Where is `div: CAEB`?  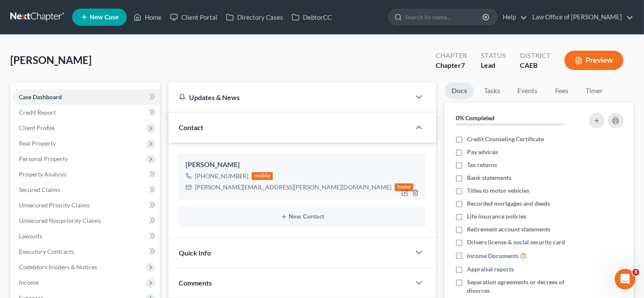
div: CAEB is located at coordinates (536, 66).